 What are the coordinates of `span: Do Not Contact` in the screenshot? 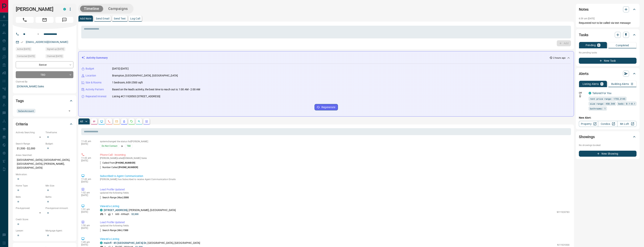 It's located at (110, 146).